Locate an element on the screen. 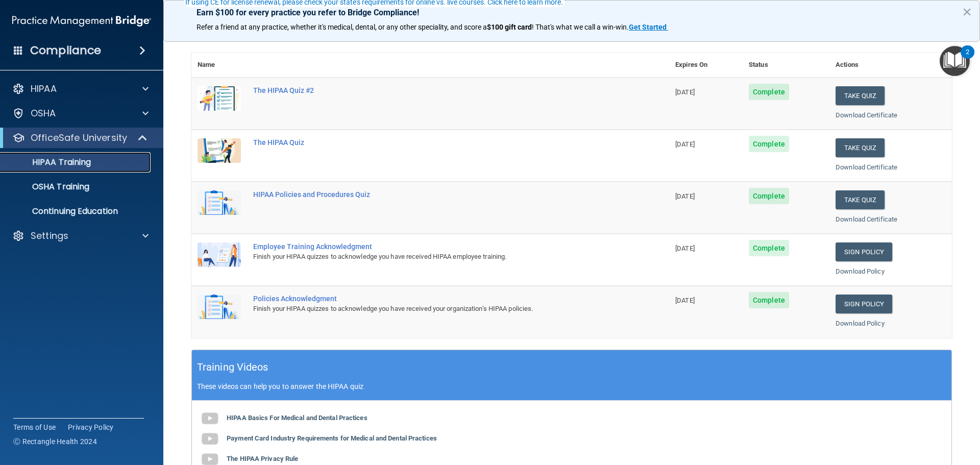  button: Close is located at coordinates (967, 12).